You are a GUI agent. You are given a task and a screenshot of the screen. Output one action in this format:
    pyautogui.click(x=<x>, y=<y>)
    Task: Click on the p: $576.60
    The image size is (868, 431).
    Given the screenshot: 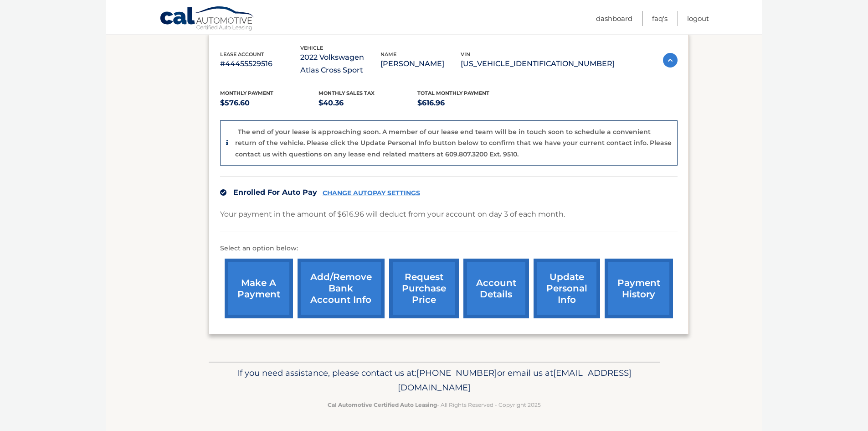 What is the action you would take?
    pyautogui.click(x=269, y=103)
    